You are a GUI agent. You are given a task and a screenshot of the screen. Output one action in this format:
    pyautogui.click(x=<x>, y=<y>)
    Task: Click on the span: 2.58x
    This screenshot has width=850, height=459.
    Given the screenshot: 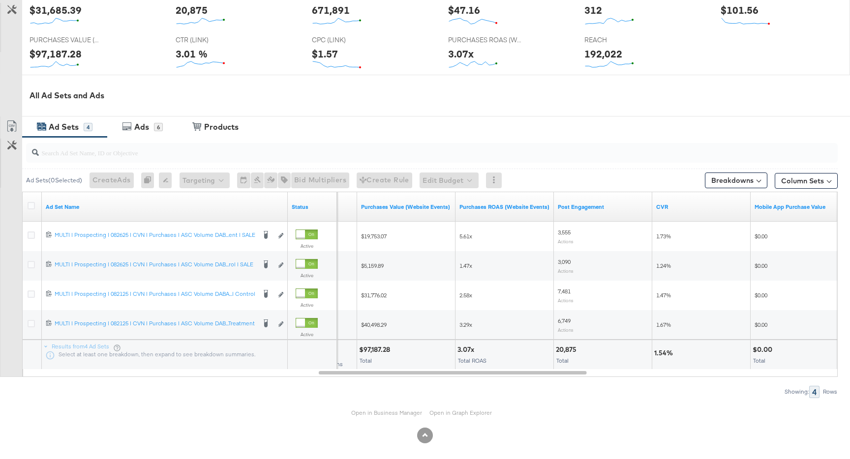 What is the action you would take?
    pyautogui.click(x=466, y=295)
    